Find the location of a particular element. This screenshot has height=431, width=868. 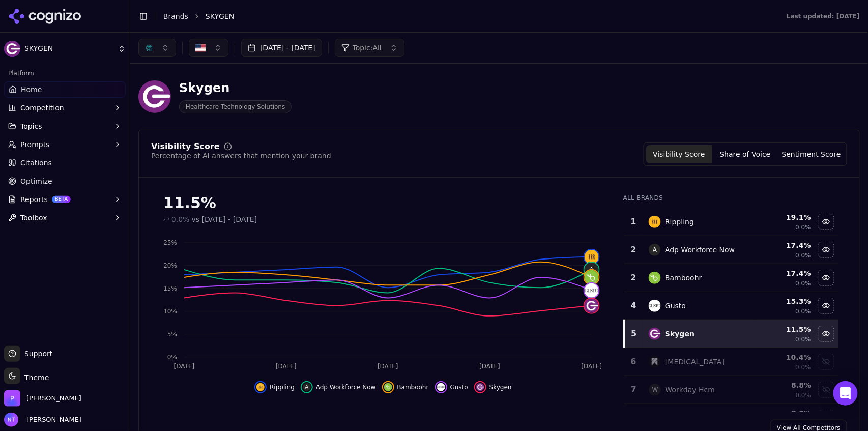

div: 7 is located at coordinates (633, 390).